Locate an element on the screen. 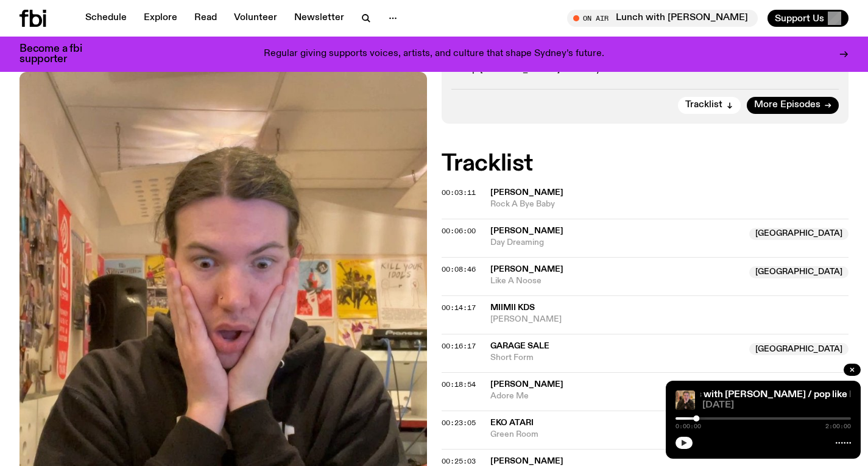 Image resolution: width=868 pixels, height=466 pixels. button: 00:18:54 is located at coordinates (459, 384).